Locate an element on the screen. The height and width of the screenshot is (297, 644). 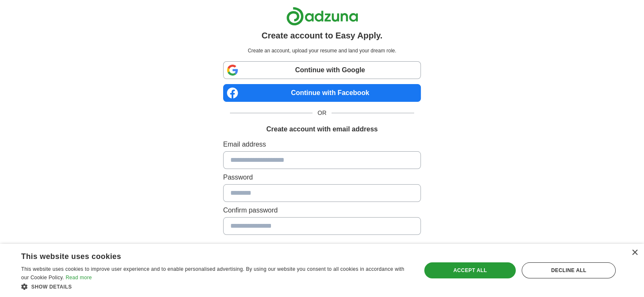
a: Continue with Facebook is located at coordinates (322, 93).